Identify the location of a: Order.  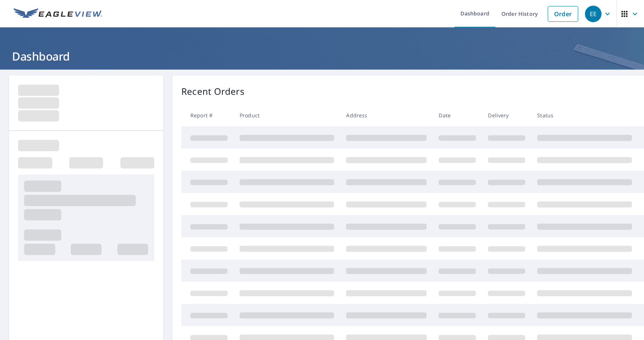
(563, 14).